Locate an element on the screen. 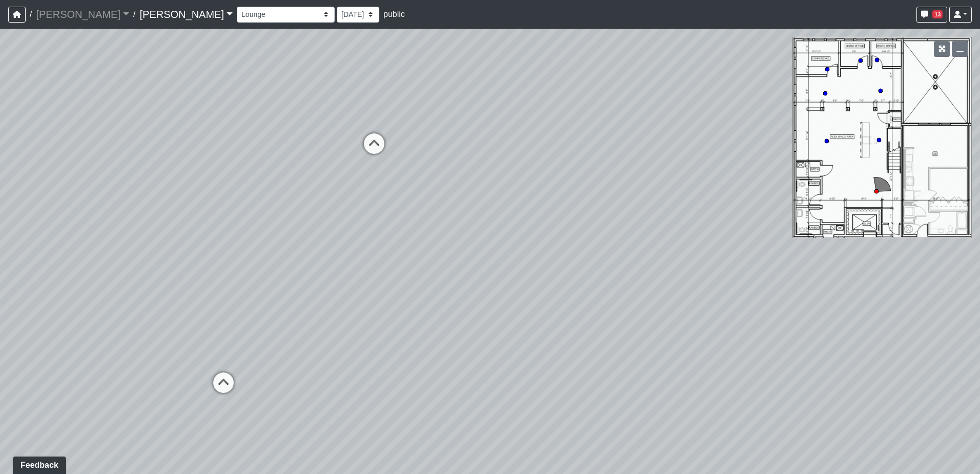  span: public is located at coordinates (394, 14).